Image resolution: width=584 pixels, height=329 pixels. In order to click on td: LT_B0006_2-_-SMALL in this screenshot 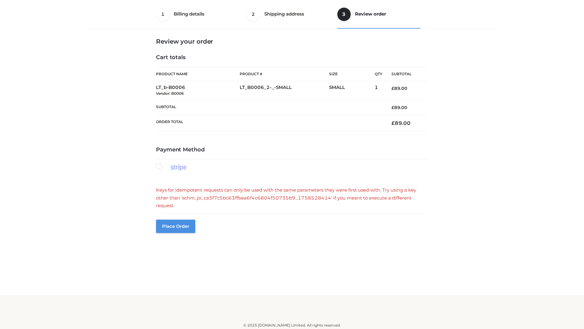, I will do `click(285, 90)`.